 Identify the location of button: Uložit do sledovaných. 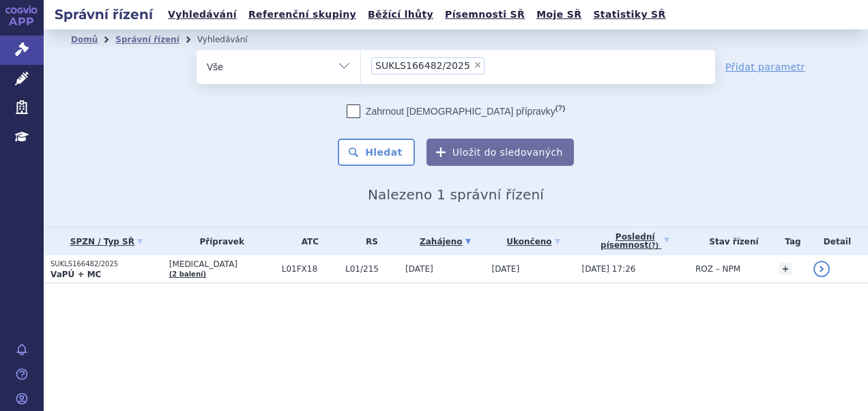
(500, 152).